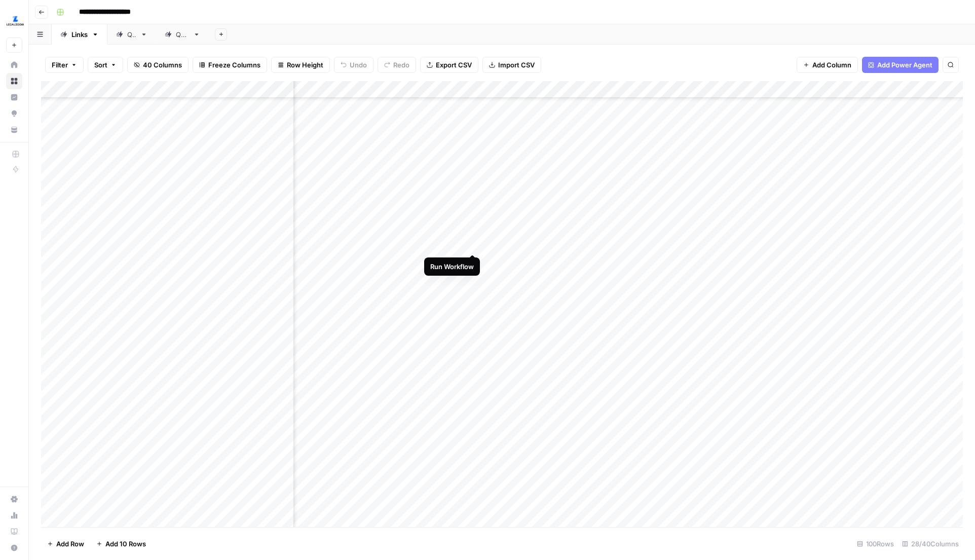  I want to click on a: Browse, so click(14, 81).